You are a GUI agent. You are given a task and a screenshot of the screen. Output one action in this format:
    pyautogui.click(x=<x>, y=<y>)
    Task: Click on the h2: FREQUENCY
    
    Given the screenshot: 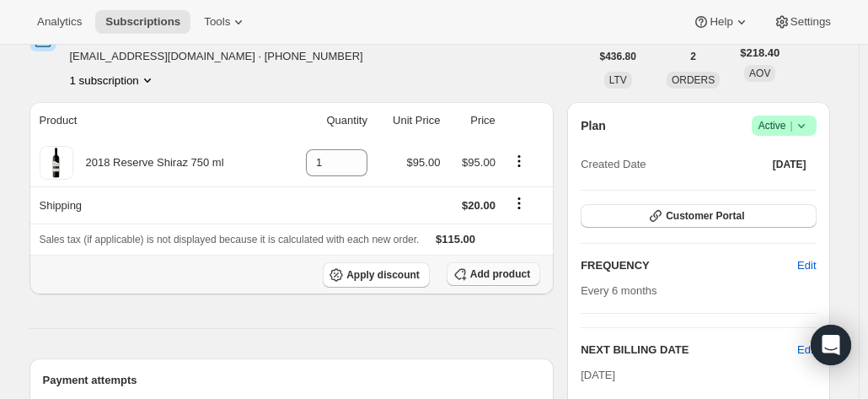 What is the action you would take?
    pyautogui.click(x=688, y=266)
    